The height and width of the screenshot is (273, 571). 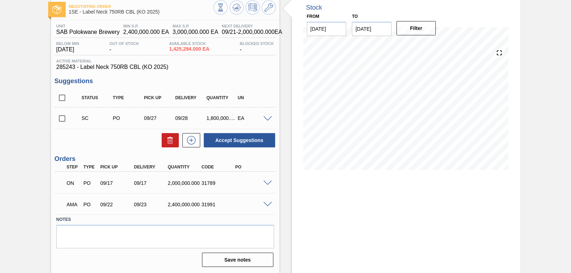 I want to click on label: Notes, so click(x=165, y=219).